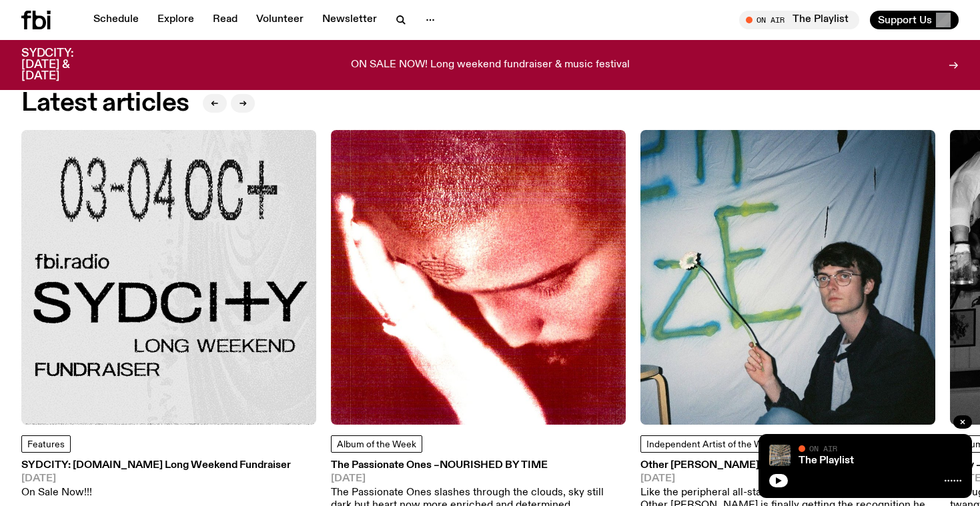  I want to click on p: On Sale Now!!!, so click(156, 493).